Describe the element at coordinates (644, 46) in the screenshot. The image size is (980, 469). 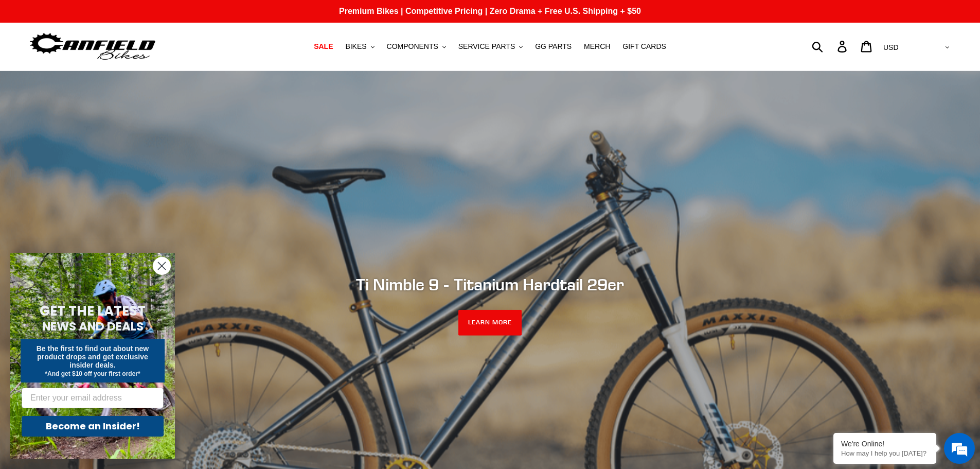
I see `a: GIFT CARDS` at that location.